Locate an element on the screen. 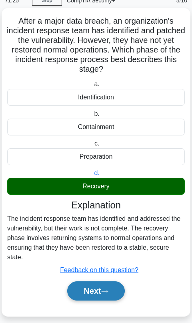  div: Recovery is located at coordinates (96, 186).